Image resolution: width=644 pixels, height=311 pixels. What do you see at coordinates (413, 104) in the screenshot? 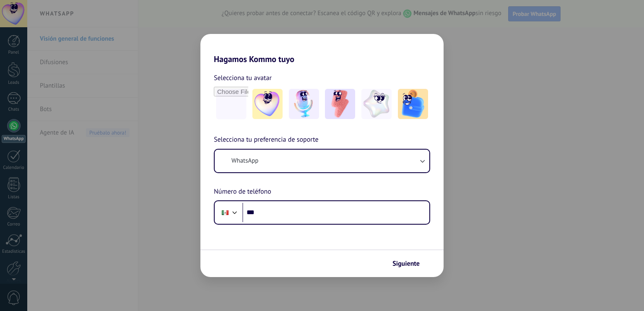
I see `img: -5.jpeg` at bounding box center [413, 104].